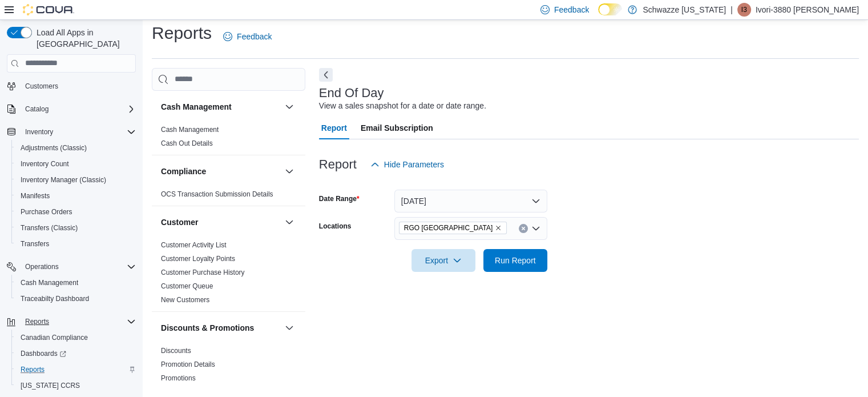  Describe the element at coordinates (228, 275) in the screenshot. I see `div: Customer` at that location.